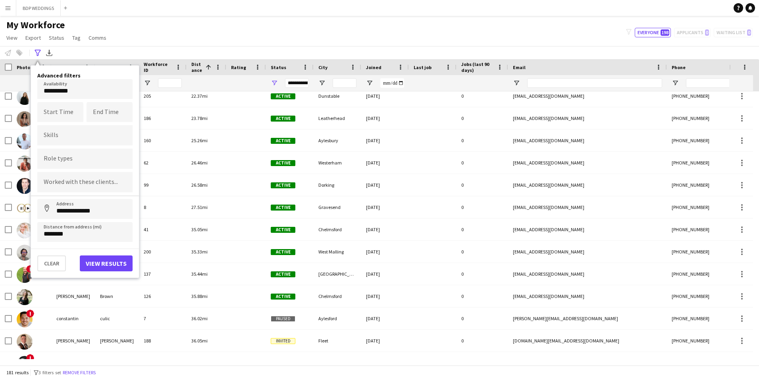 The width and height of the screenshot is (759, 379). I want to click on app-action-btn: Export XLSX, so click(49, 53).